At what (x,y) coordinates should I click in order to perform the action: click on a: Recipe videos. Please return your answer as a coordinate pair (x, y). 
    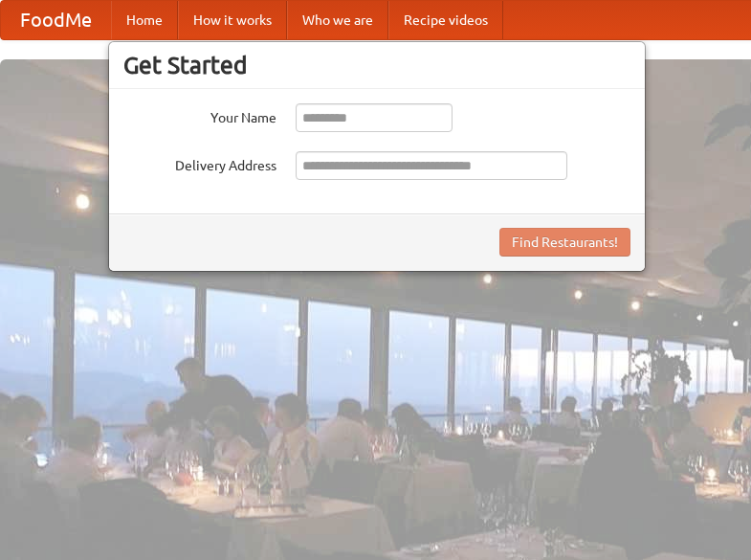
    Looking at the image, I should click on (446, 20).